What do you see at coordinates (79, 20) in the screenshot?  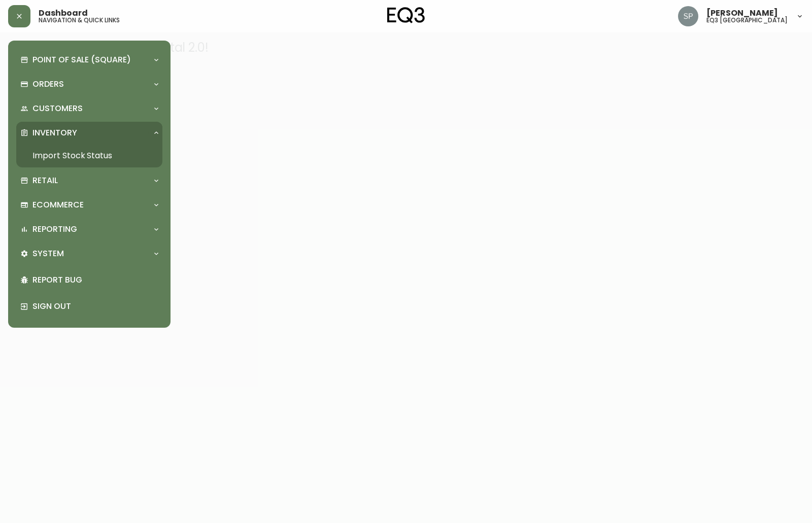 I see `h5: navigation & quick links` at bounding box center [79, 20].